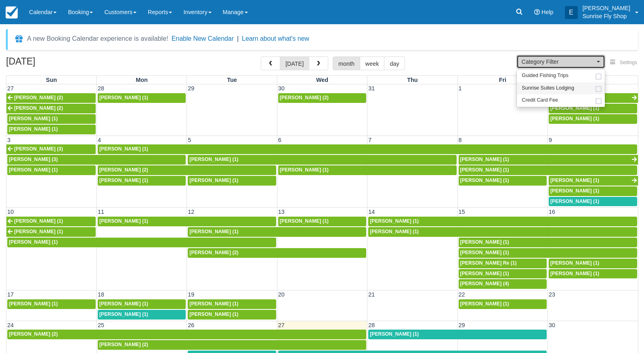 The width and height of the screenshot is (644, 353). Describe the element at coordinates (203, 39) in the screenshot. I see `button: Enable New Calendar` at that location.